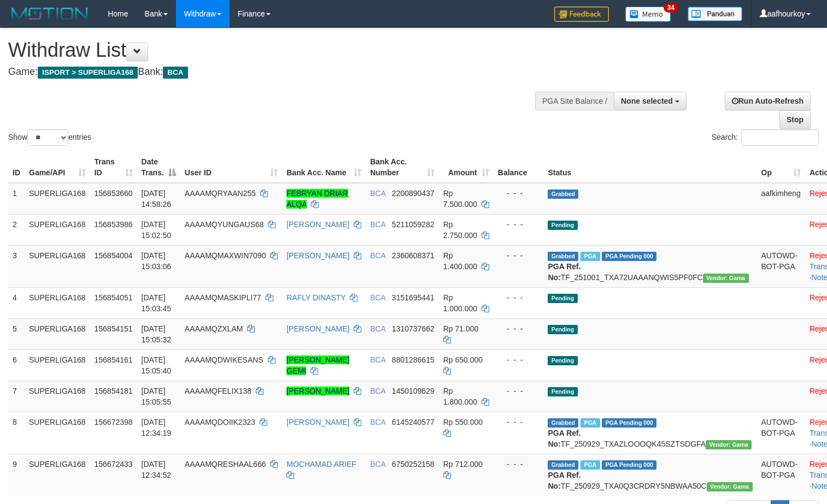 The width and height of the screenshot is (827, 504). I want to click on span: Copy 2360608371 to clipboard, so click(414, 256).